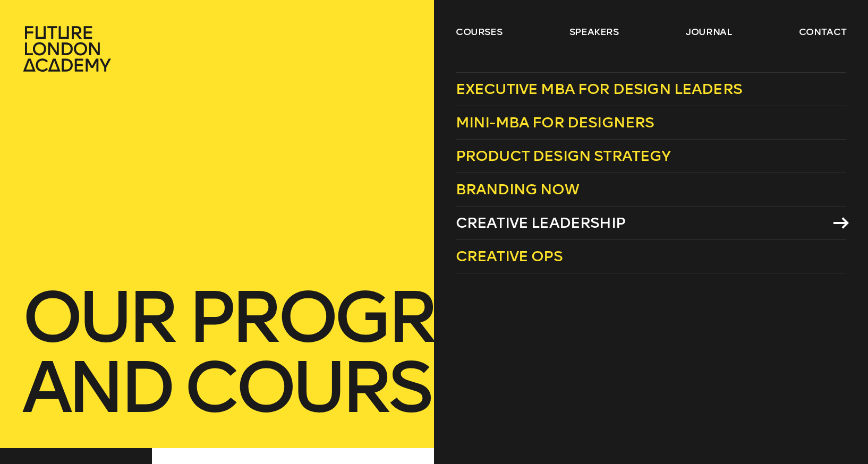 The width and height of the screenshot is (868, 464). What do you see at coordinates (599, 89) in the screenshot?
I see `span: Executive MBA for Design Leaders` at bounding box center [599, 89].